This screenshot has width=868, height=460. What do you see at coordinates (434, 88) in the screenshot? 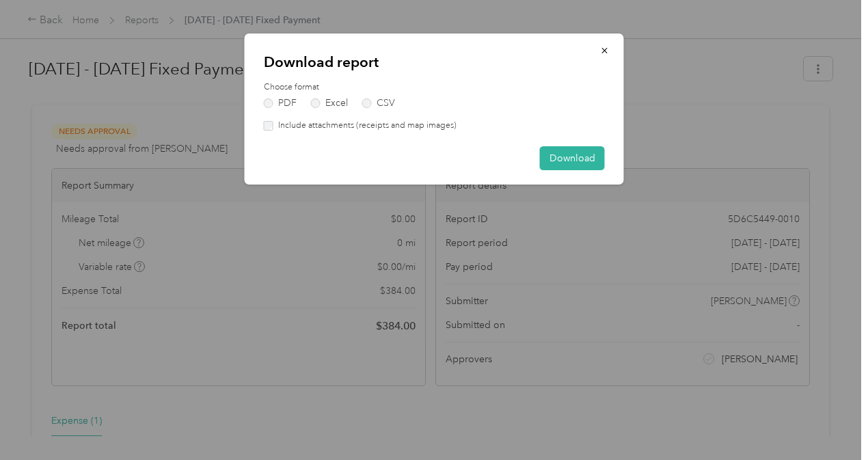
I see `label: Choose format` at bounding box center [434, 88].